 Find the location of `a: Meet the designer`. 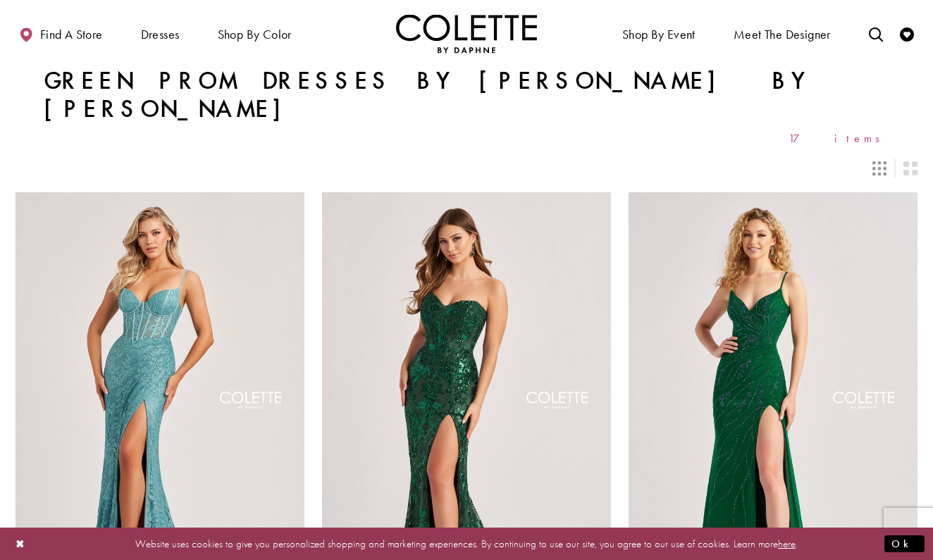

a: Meet the designer is located at coordinates (782, 33).